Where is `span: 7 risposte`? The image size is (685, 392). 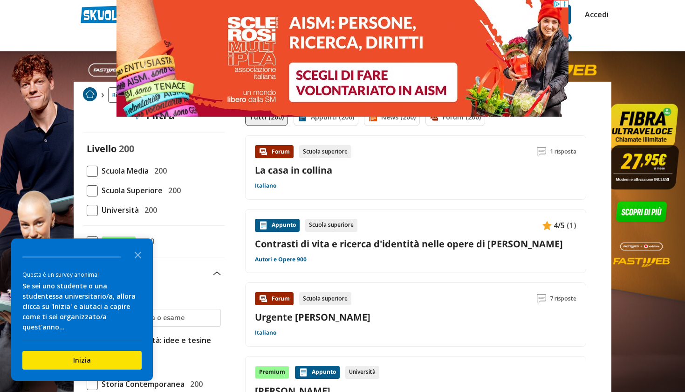 span: 7 risposte is located at coordinates (563, 298).